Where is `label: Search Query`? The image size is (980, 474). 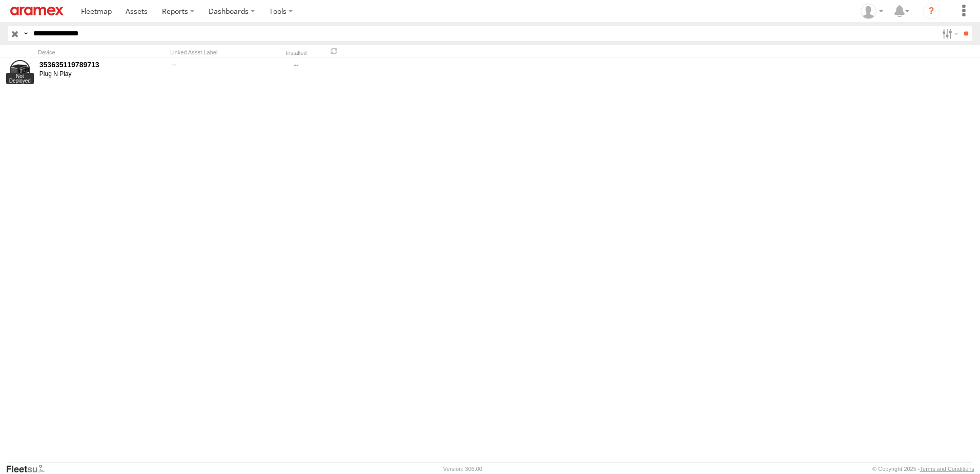 label: Search Query is located at coordinates (25, 34).